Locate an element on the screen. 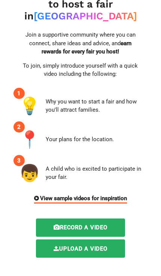 This screenshot has height=276, width=161. label: Record a video is located at coordinates (80, 228).